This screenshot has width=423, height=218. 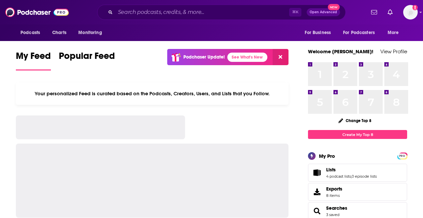 What do you see at coordinates (90, 33) in the screenshot?
I see `span: Monitoring` at bounding box center [90, 33].